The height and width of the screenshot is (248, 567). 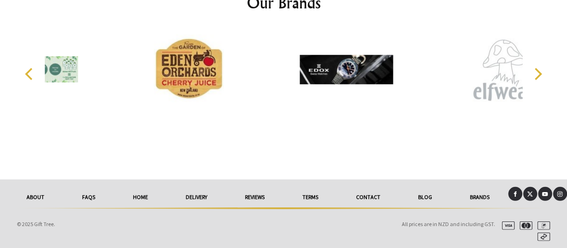 I want to click on a: Instagram, so click(x=560, y=194).